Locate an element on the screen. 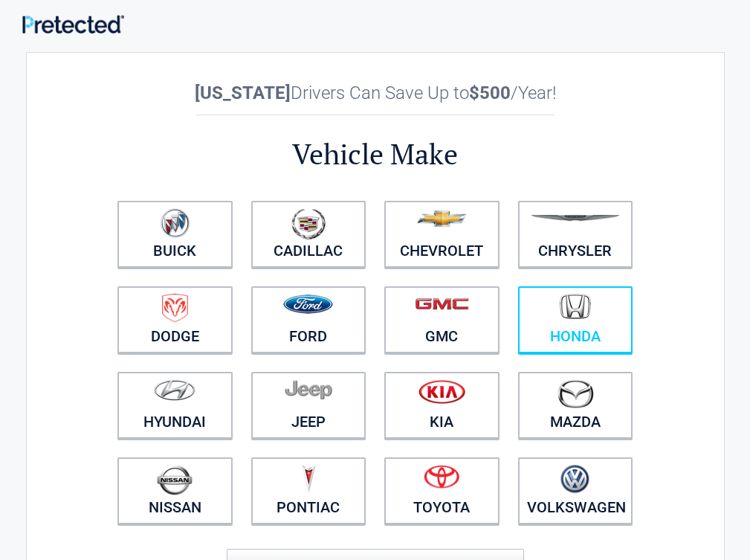  img: mazda is located at coordinates (575, 394).